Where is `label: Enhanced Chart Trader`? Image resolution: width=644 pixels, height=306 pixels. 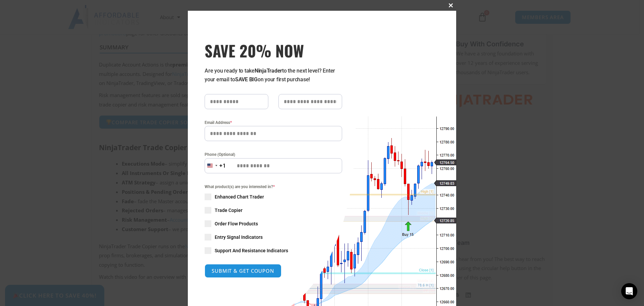
label: Enhanced Chart Trader is located at coordinates (273, 197).